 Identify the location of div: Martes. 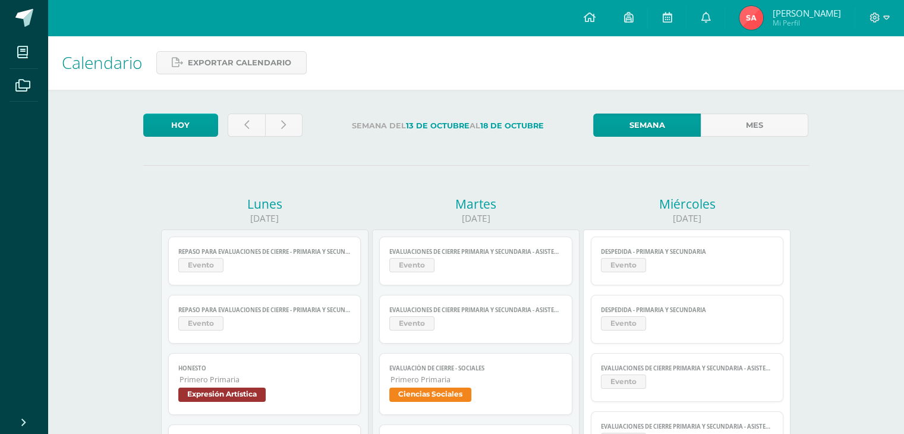
(476, 204).